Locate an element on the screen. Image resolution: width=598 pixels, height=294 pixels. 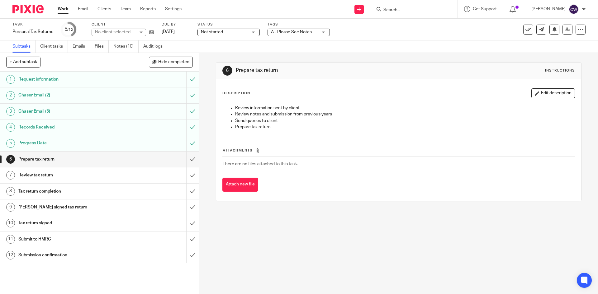
small: /12 is located at coordinates (70, 30).